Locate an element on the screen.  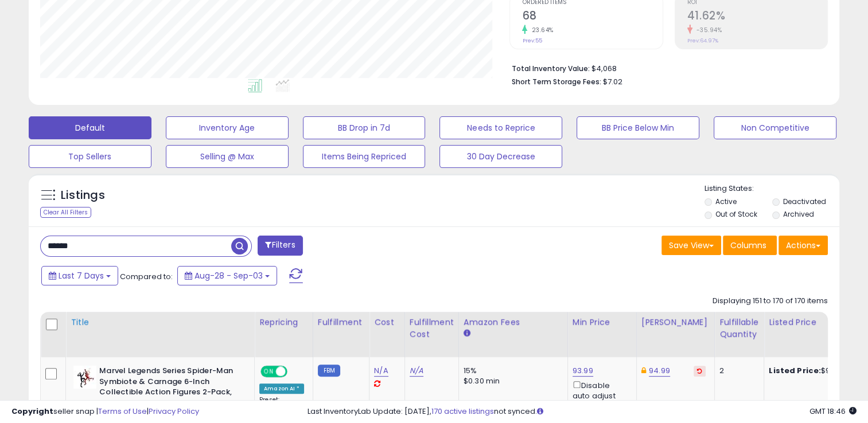
button: Inventory Age is located at coordinates (227, 128).